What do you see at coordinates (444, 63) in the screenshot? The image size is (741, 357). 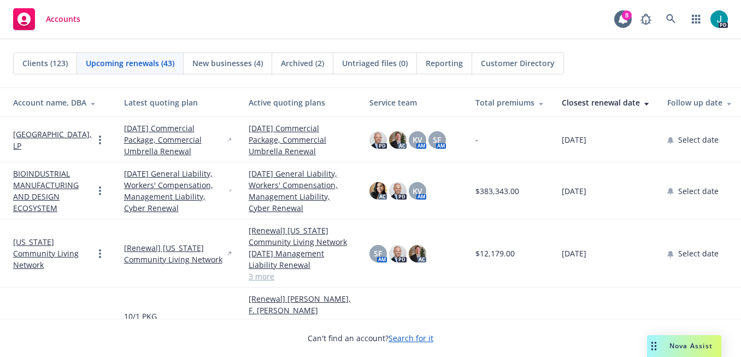 I see `span: Reporting` at bounding box center [444, 63].